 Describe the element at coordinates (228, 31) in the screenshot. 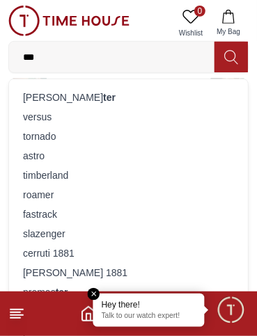

I see `span: My Bag` at that location.